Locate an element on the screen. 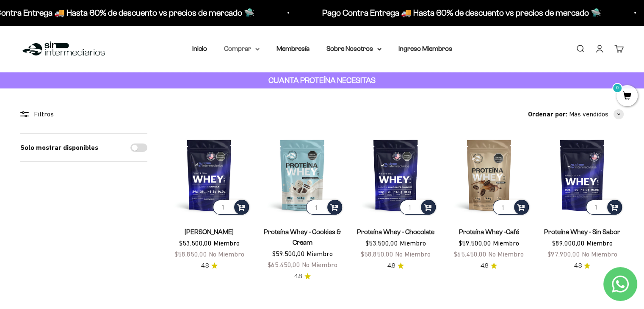 The height and width of the screenshot is (309, 644). a: Proteína Whey -Café is located at coordinates (489, 231).